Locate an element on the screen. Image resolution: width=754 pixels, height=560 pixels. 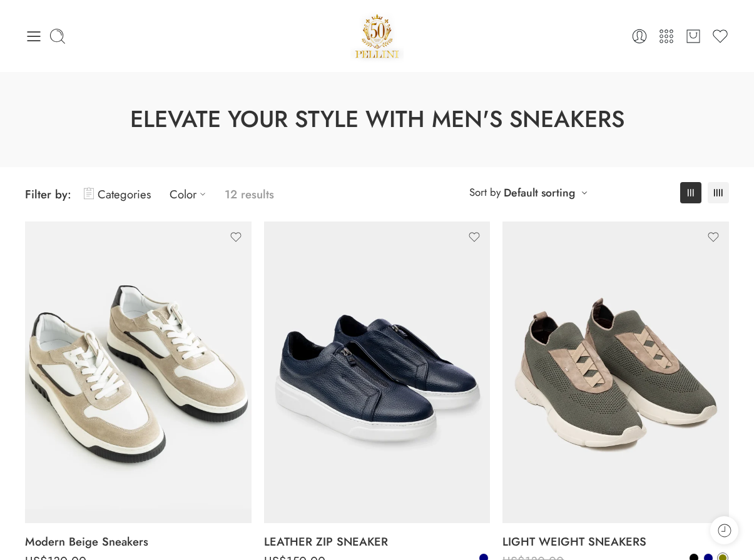
a: Default sorting is located at coordinates (540, 192).